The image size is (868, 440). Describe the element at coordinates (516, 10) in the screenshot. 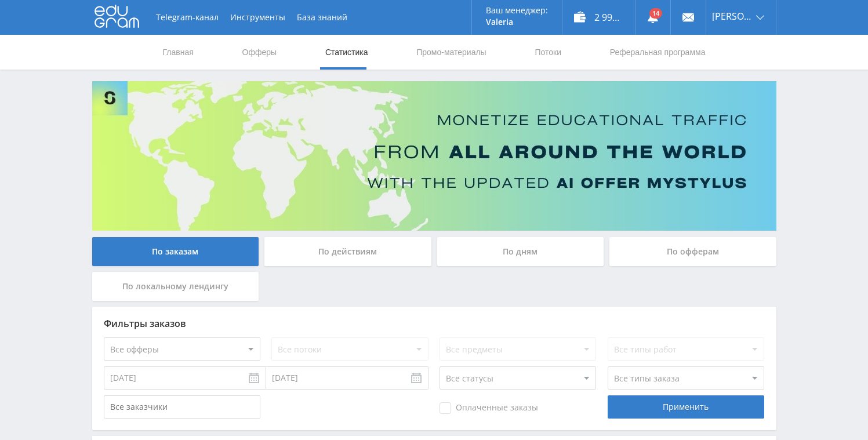

I see `p: Ваш менеджер:` at that location.